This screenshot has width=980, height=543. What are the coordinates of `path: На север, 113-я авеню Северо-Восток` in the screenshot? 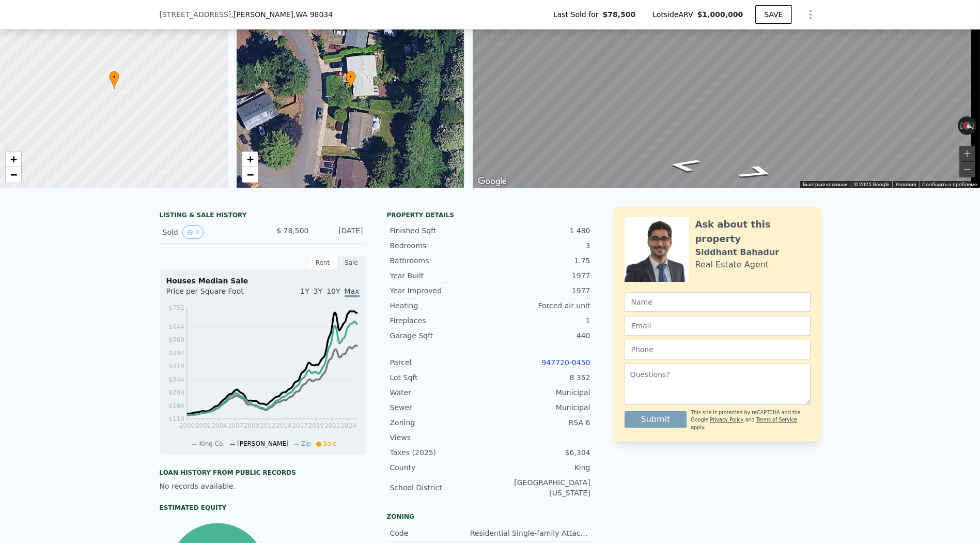 It's located at (684, 165).